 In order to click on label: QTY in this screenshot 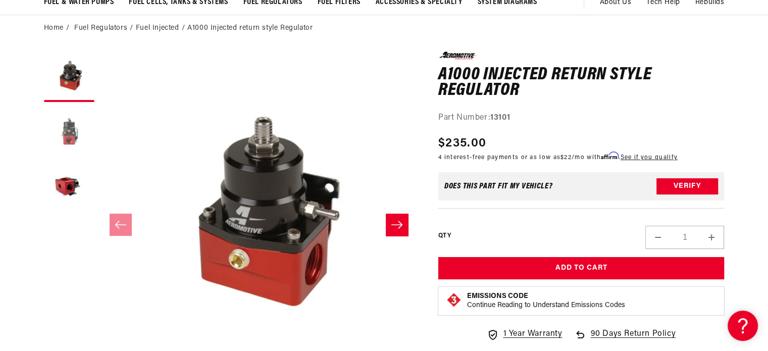, I will do `click(444, 236)`.